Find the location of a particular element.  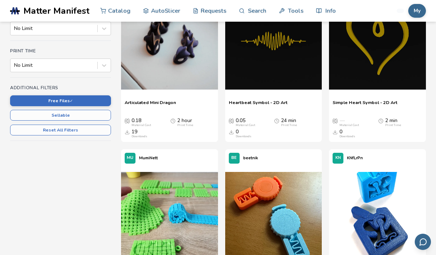

p: KNfLrPn is located at coordinates (355, 158).